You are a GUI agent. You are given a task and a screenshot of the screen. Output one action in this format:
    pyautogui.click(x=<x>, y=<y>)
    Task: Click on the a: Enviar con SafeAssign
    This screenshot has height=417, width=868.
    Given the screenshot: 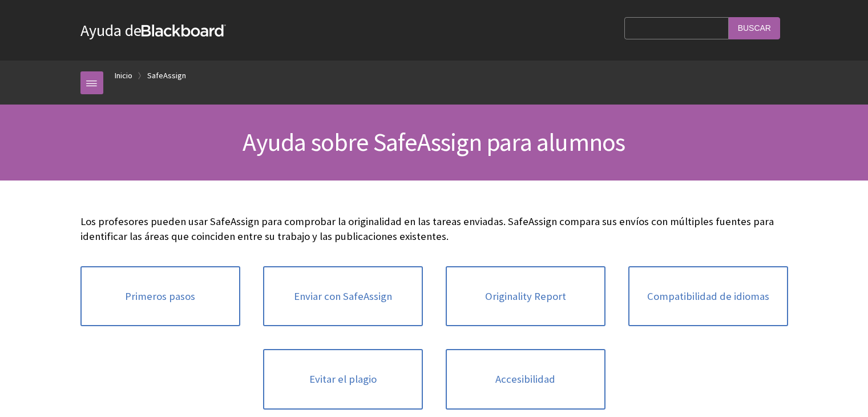 What is the action you would take?
    pyautogui.click(x=343, y=297)
    